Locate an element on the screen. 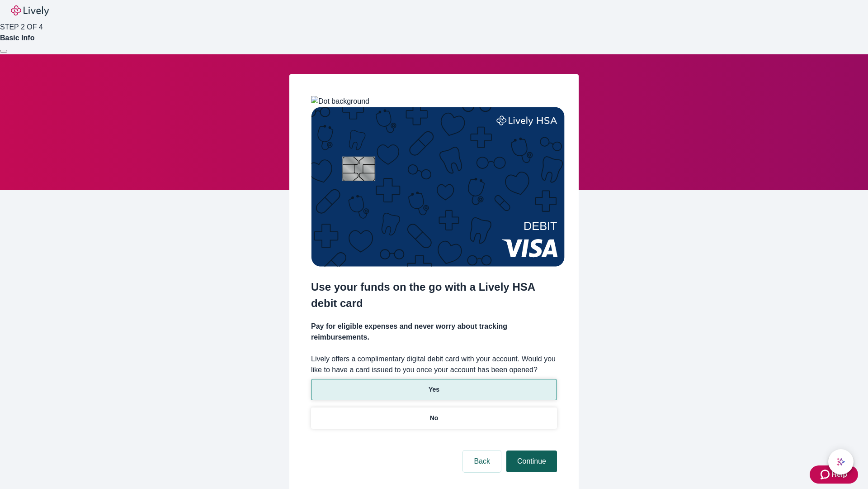  button: No is located at coordinates (434, 418).